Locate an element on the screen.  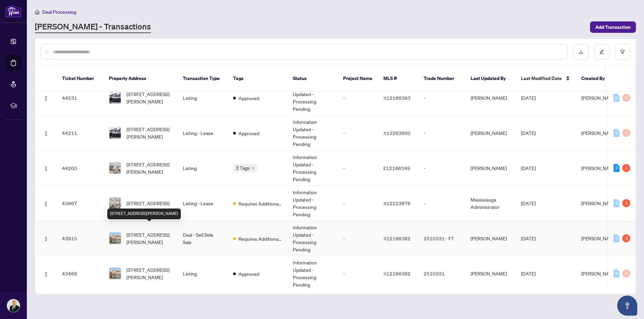
th: Last Modified Date is located at coordinates (546, 79).